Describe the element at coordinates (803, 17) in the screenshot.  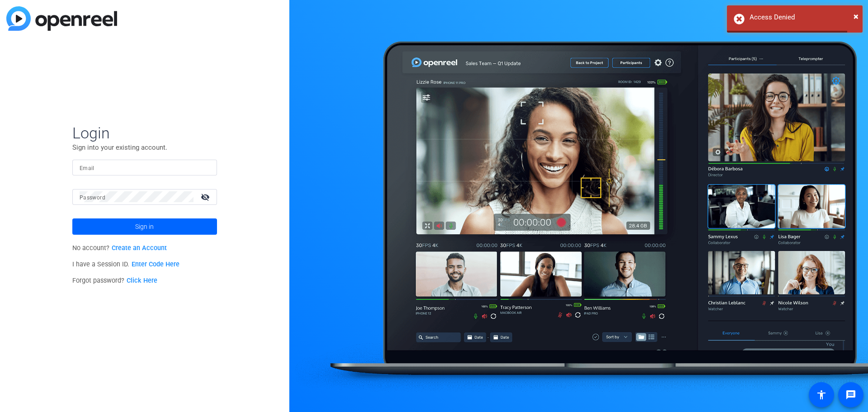
I see `div: Access Denied` at that location.